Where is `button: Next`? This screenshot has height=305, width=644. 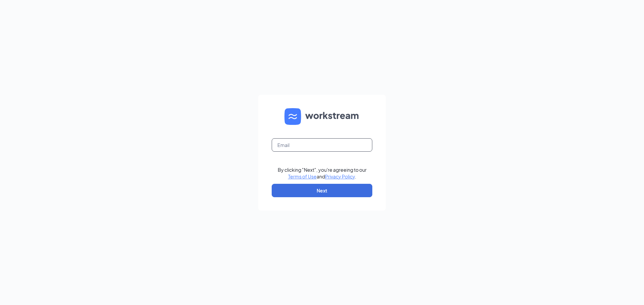 button: Next is located at coordinates (322, 190).